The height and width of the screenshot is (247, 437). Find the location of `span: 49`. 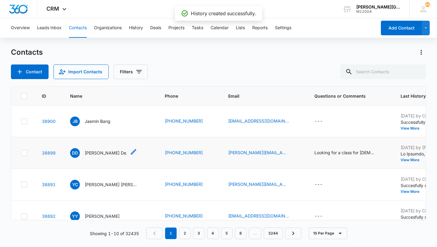

span: 49 is located at coordinates (428, 5).